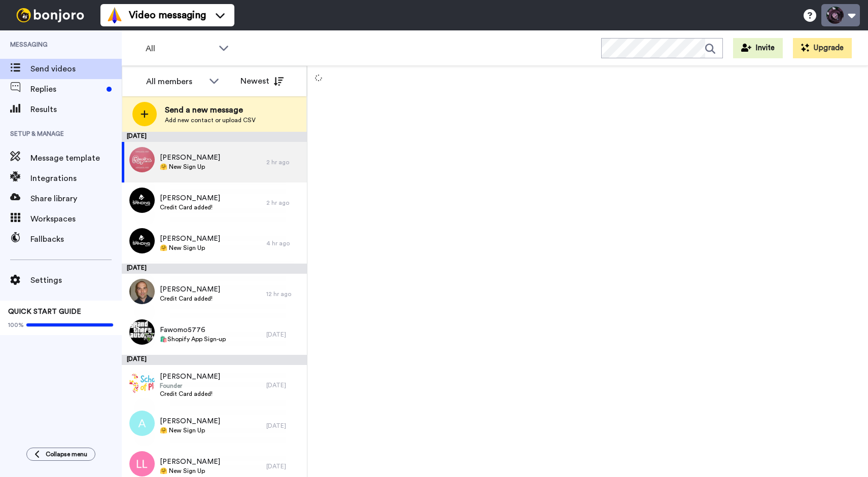  What do you see at coordinates (115, 15) in the screenshot?
I see `img: vm-color.svg` at bounding box center [115, 15].